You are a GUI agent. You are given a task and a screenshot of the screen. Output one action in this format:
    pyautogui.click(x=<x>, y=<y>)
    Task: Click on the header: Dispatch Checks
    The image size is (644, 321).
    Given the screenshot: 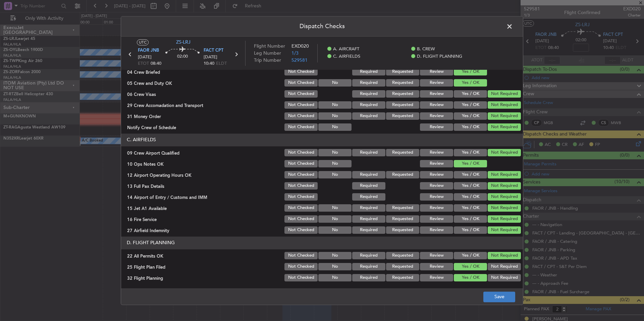 What is the action you would take?
    pyautogui.click(x=322, y=27)
    